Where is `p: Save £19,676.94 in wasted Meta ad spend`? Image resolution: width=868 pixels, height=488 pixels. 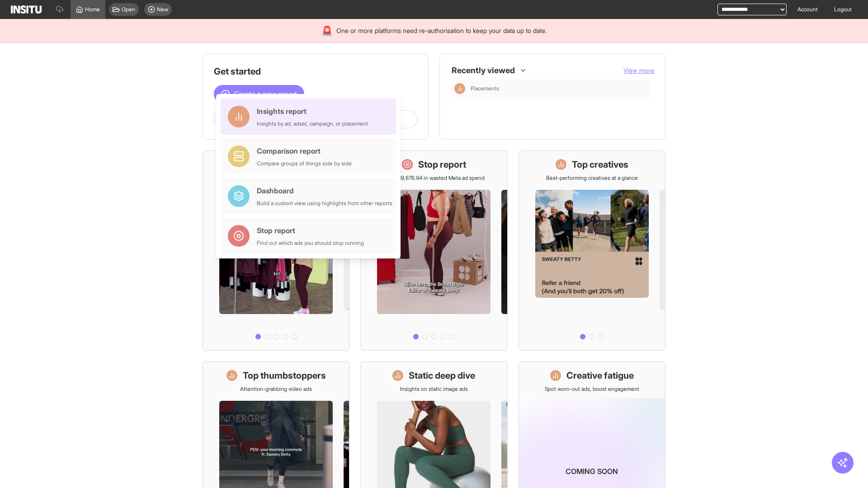
p: Save £19,676.94 in wasted Meta ad spend is located at coordinates (434, 178).